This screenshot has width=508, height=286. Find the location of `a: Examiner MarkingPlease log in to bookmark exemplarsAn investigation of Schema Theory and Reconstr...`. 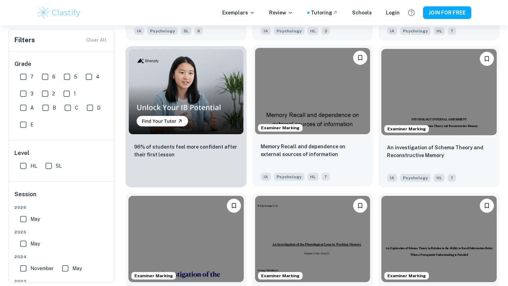

a: Examiner MarkingPlease log in to bookmark exemplarsAn investigation of Schema Theory and Reconstr... is located at coordinates (439, 117).